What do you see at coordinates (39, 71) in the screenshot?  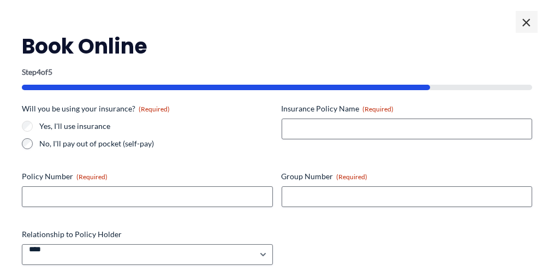 I see `span: 4` at bounding box center [39, 71].